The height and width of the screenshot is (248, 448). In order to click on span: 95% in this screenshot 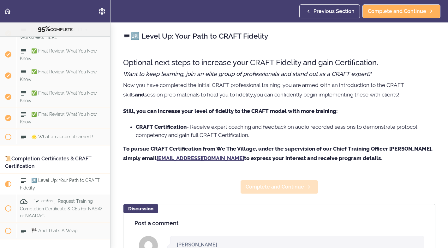, I will do `click(44, 29)`.